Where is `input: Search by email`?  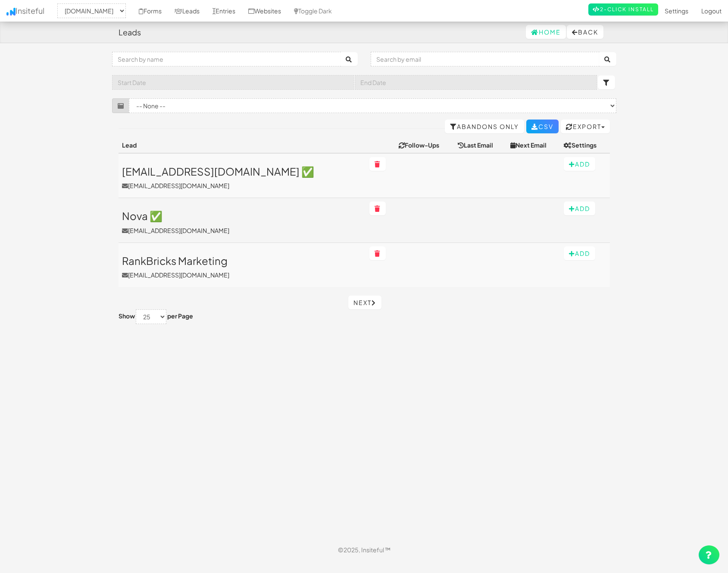
input: Search by email is located at coordinates (485, 59).